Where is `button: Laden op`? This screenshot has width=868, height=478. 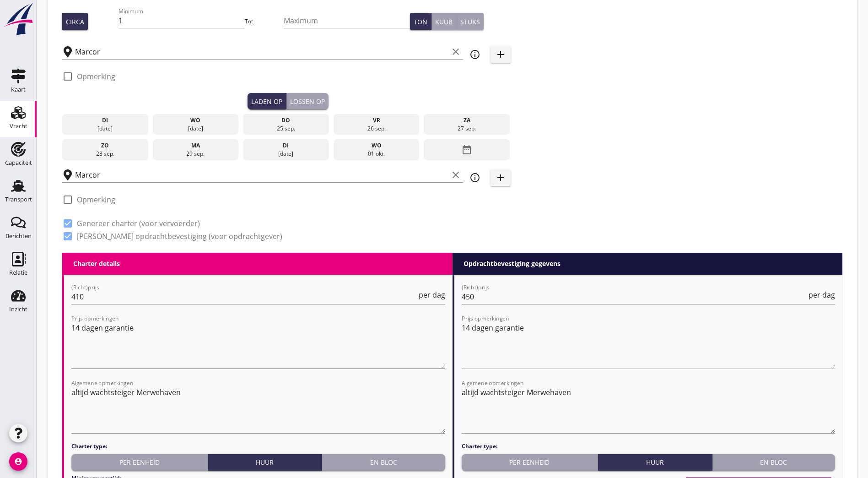
button: Laden op is located at coordinates (267, 101).